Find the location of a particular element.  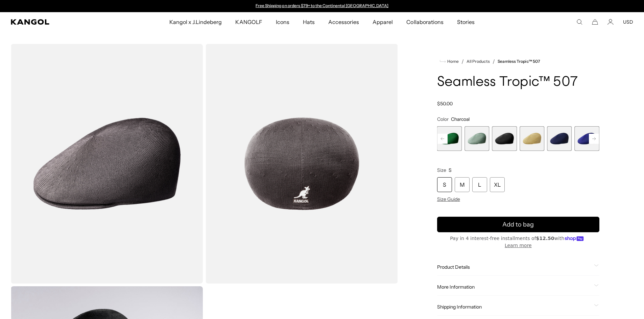

span: S is located at coordinates (450, 170).